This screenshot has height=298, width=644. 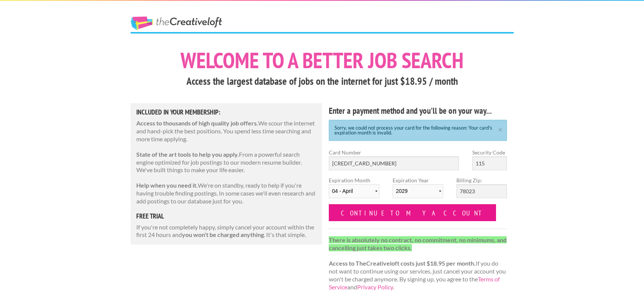 What do you see at coordinates (188, 154) in the screenshot?
I see `strong: State of the art tools to help you apply.` at bounding box center [188, 154].